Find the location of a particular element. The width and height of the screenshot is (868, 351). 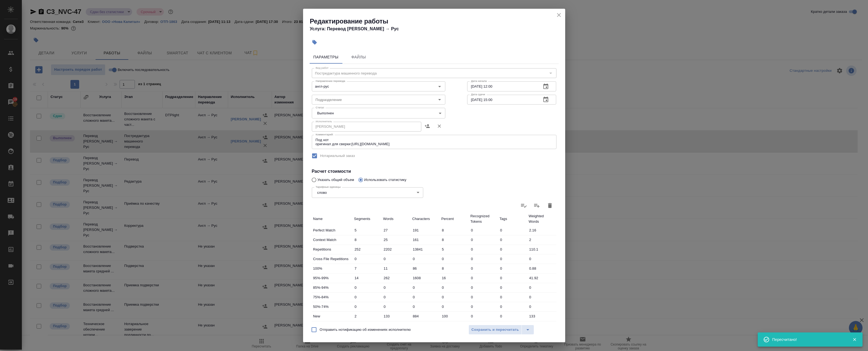

button: Назначить is located at coordinates (427, 126).